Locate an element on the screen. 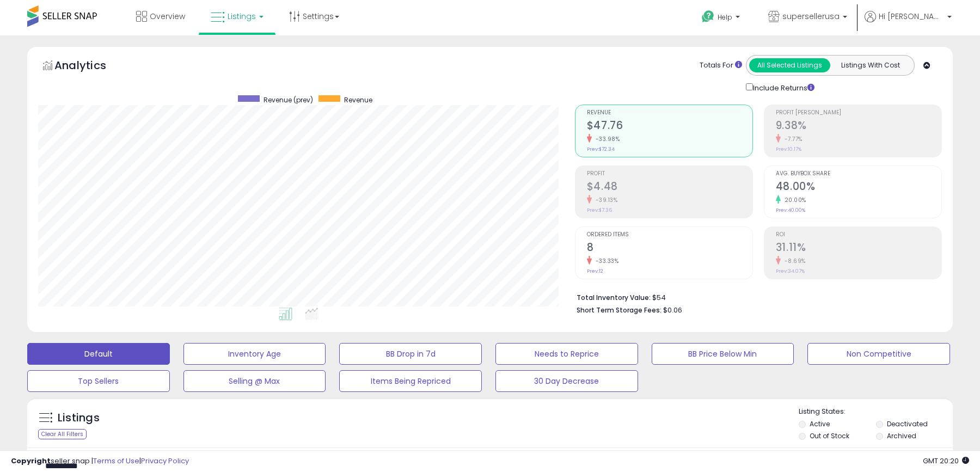 The height and width of the screenshot is (472, 980). div: seller snap | | is located at coordinates (100, 461).